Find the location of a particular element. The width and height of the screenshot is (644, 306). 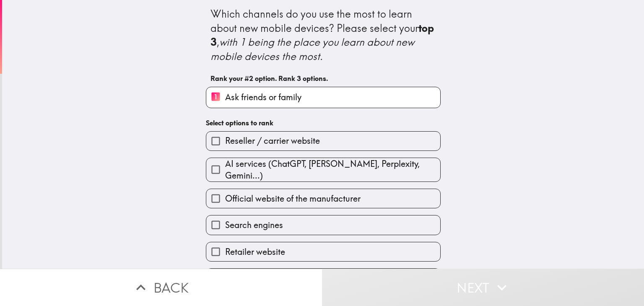

div: Which channels do you use the most to learn about new mobile devices? Please select your , is located at coordinates (323, 35).